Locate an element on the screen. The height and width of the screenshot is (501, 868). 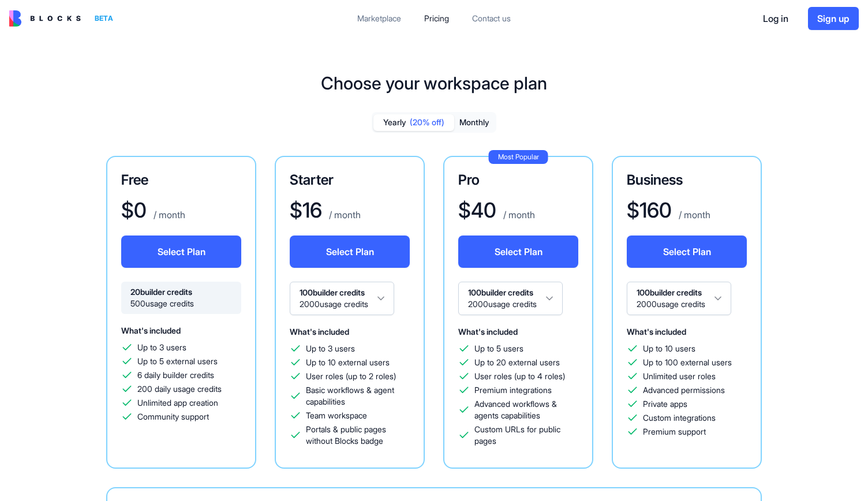
span: Team workspace is located at coordinates (336, 416).